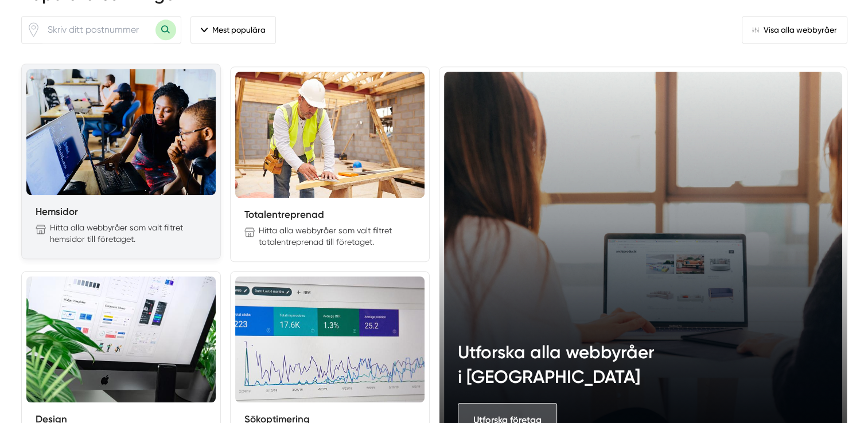 The width and height of the screenshot is (868, 423). Describe the element at coordinates (121, 339) in the screenshot. I see `img: Design` at that location.